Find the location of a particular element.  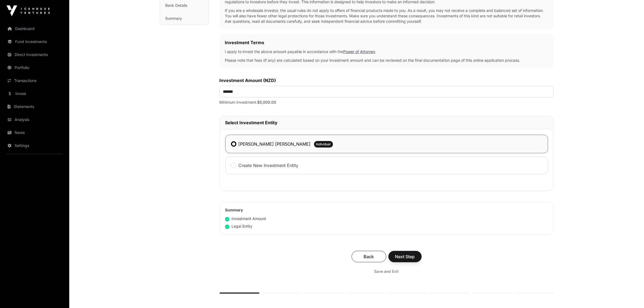

p: Please note that fees (if any) are calculated based on your investment amount and can be reviewed... is located at coordinates (387, 60).